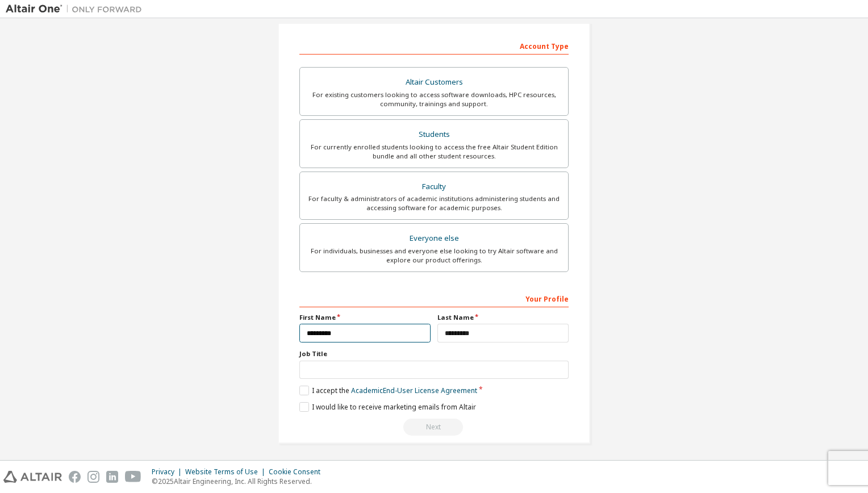 The height and width of the screenshot is (493, 868). I want to click on label: I accept the, so click(388, 390).